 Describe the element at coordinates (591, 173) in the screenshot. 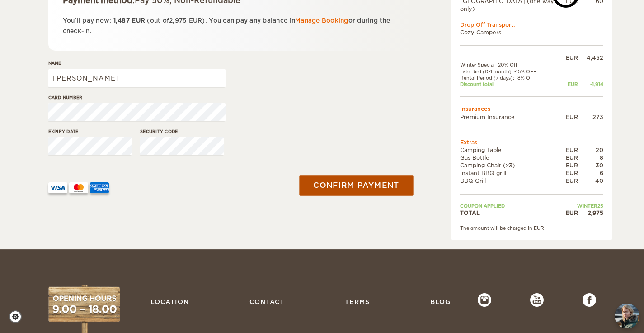

I see `div: 6` at that location.